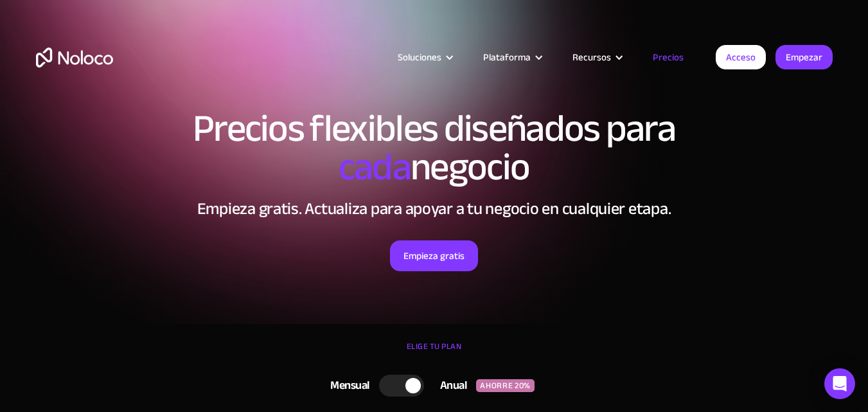 The image size is (868, 412). What do you see at coordinates (668, 57) in the screenshot?
I see `a: Precios` at bounding box center [668, 57].